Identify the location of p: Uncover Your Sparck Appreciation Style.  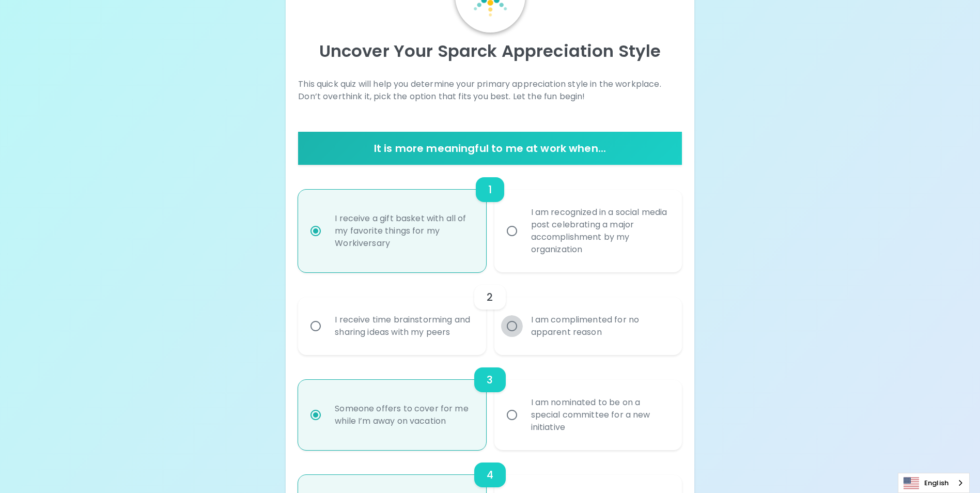
(490, 51).